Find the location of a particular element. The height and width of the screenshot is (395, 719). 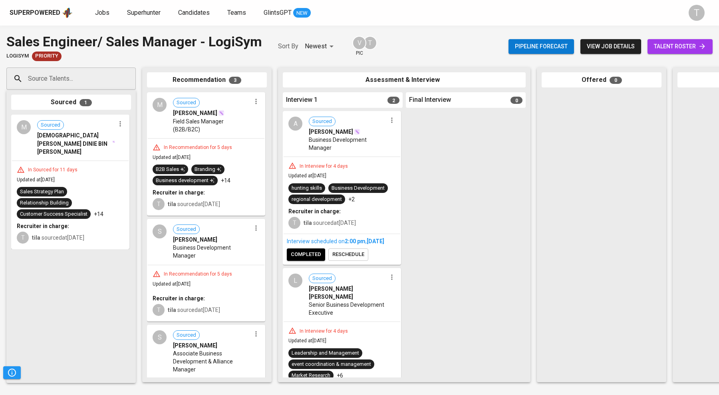

div: A is located at coordinates (295, 123).